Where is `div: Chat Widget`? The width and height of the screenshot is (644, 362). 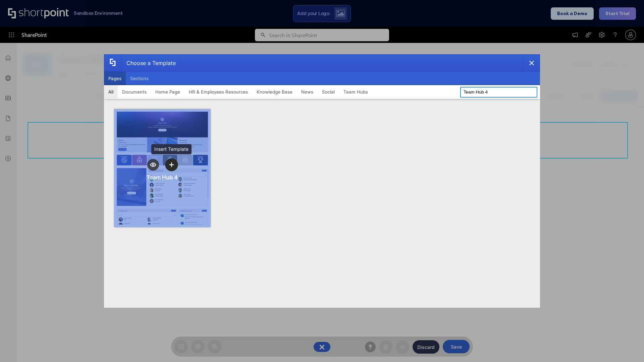
div: Chat Widget is located at coordinates (627, 346).